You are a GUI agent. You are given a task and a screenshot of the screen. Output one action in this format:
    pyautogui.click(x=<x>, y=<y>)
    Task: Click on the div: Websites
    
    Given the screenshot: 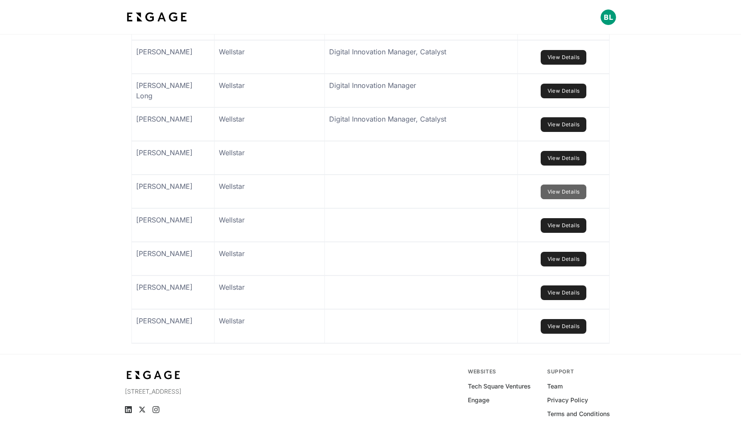 What is the action you would take?
    pyautogui.click(x=503, y=372)
    